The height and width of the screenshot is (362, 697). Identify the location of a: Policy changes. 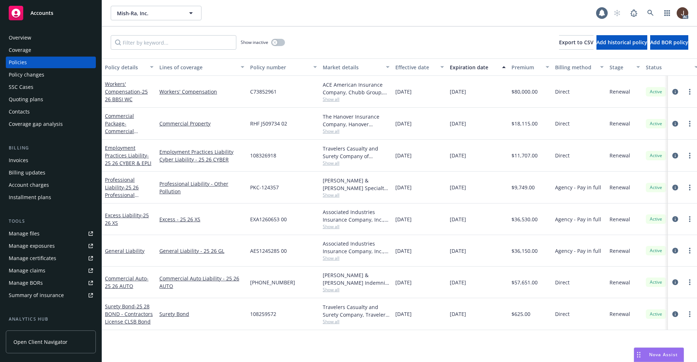
(51, 75).